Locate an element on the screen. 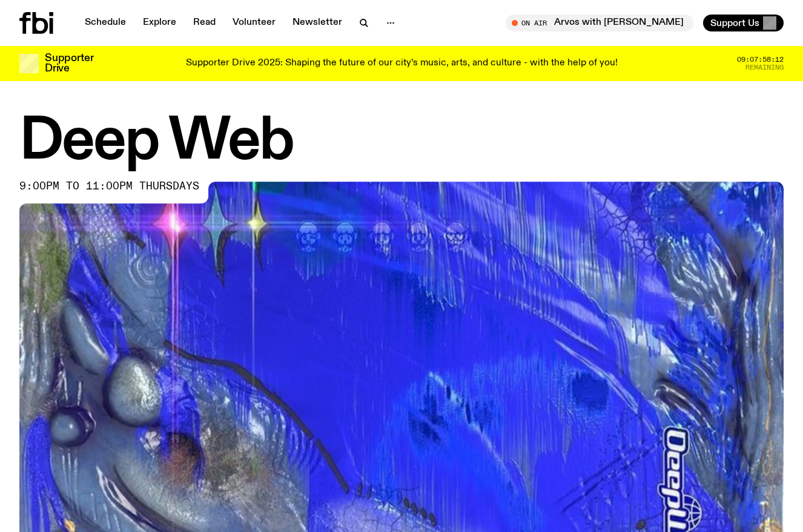 Image resolution: width=803 pixels, height=532 pixels. a: Read is located at coordinates (204, 23).